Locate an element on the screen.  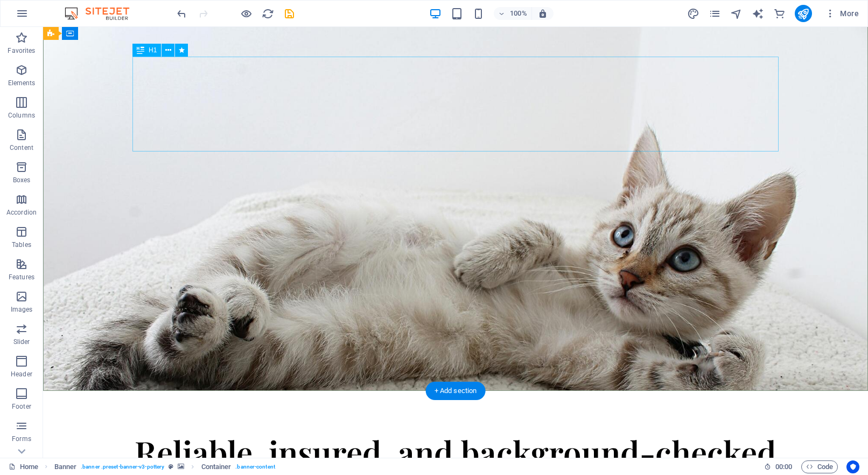
p: Forms is located at coordinates (22, 438).